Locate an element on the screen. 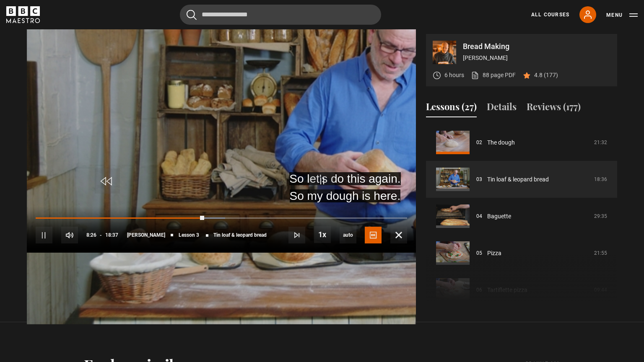 The height and width of the screenshot is (362, 644). span: Lesson 3 is located at coordinates (189, 235).